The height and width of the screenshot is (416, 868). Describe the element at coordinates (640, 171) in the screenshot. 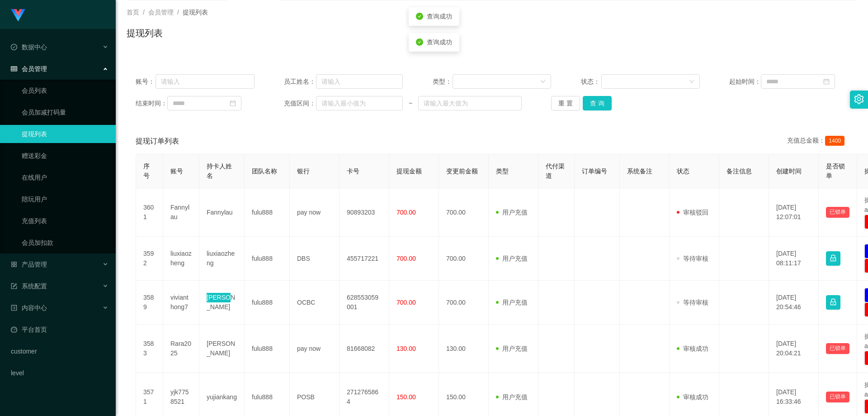

I see `span: 系统备注` at that location.